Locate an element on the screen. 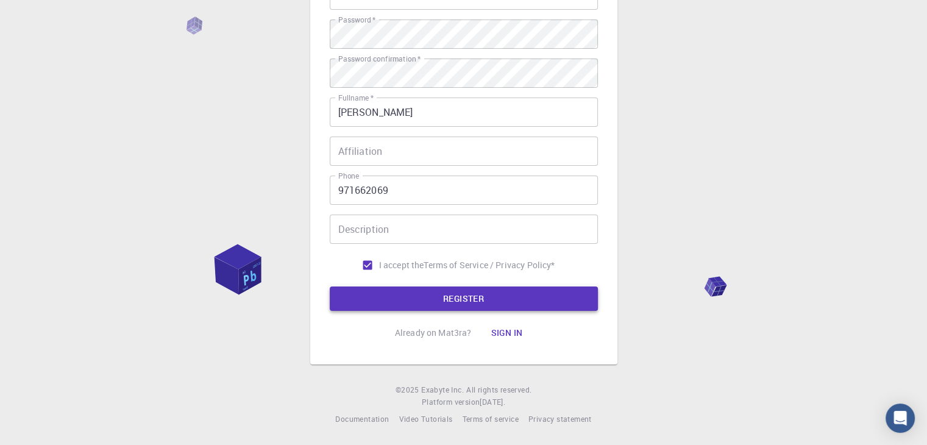 The height and width of the screenshot is (445, 927). span: I accept the is located at coordinates (401, 265).